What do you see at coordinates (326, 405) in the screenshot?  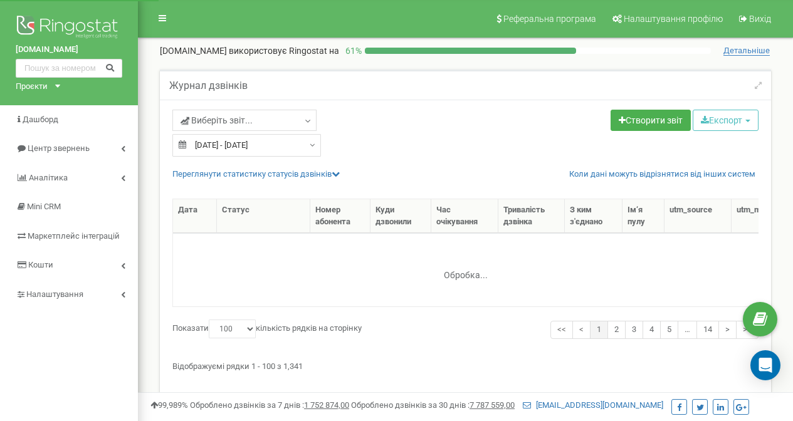 I see `u: 1 752 874,00` at bounding box center [326, 405].